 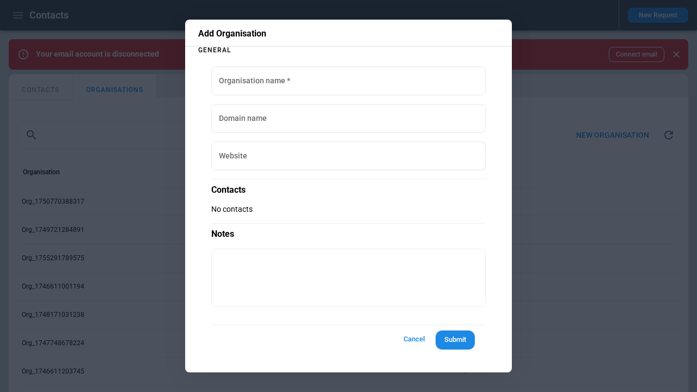 What do you see at coordinates (349, 209) in the screenshot?
I see `p: No contacts` at bounding box center [349, 209].